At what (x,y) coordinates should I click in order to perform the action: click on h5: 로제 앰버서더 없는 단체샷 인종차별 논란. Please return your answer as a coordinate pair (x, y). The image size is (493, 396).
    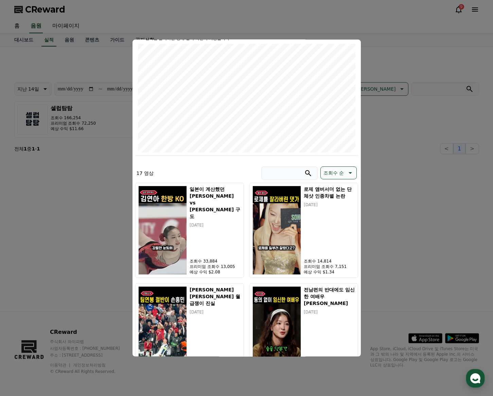
    Looking at the image, I should click on (329, 193).